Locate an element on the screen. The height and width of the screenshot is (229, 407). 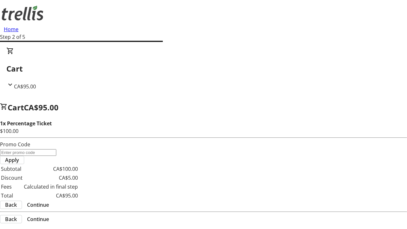
td: CA$100.00 is located at coordinates (51, 169).